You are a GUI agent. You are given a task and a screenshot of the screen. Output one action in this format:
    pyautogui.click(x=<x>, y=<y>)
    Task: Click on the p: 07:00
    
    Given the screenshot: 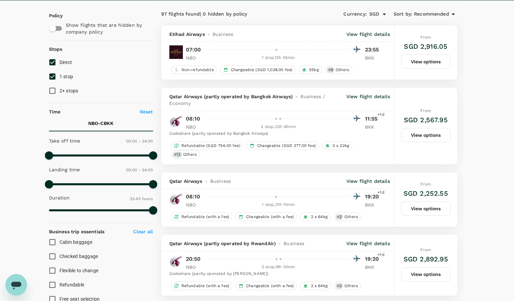 What is the action you would take?
    pyautogui.click(x=193, y=50)
    